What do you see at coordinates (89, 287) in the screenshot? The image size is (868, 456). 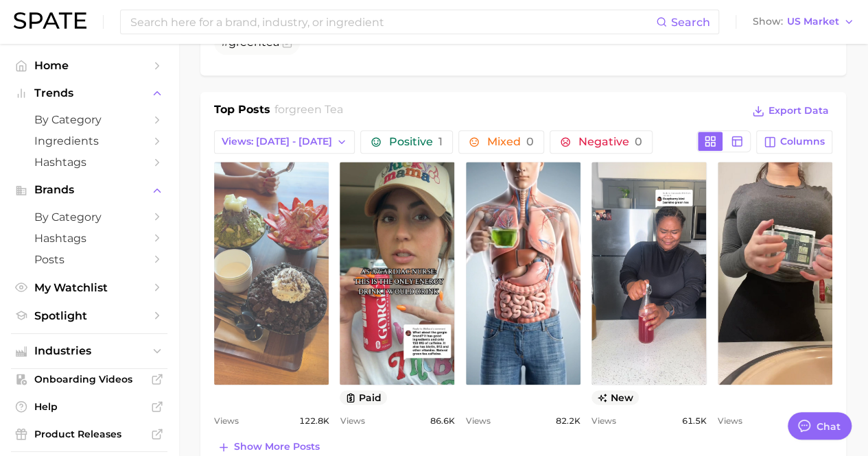 I see `span: My Watchlist` at bounding box center [89, 287].